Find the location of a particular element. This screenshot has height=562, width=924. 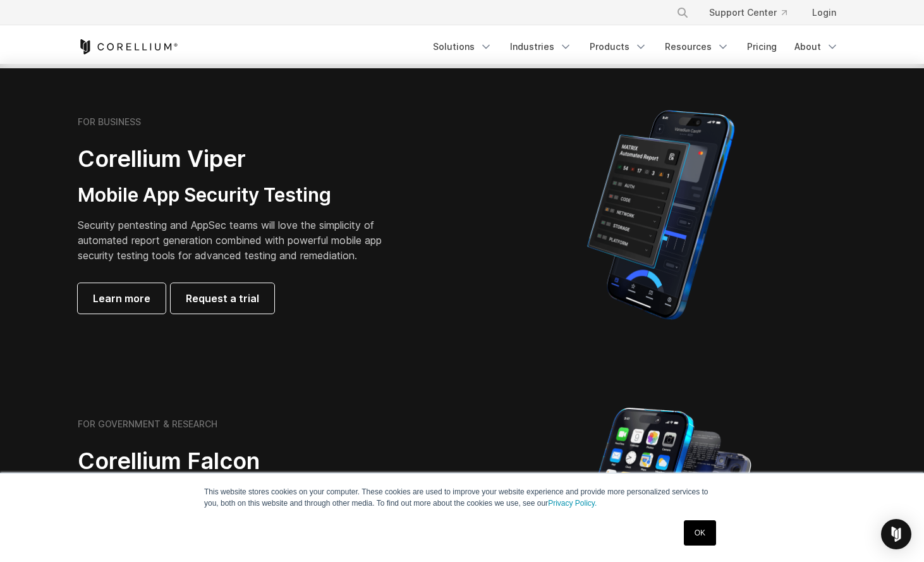

a: Learn more is located at coordinates (121, 299).